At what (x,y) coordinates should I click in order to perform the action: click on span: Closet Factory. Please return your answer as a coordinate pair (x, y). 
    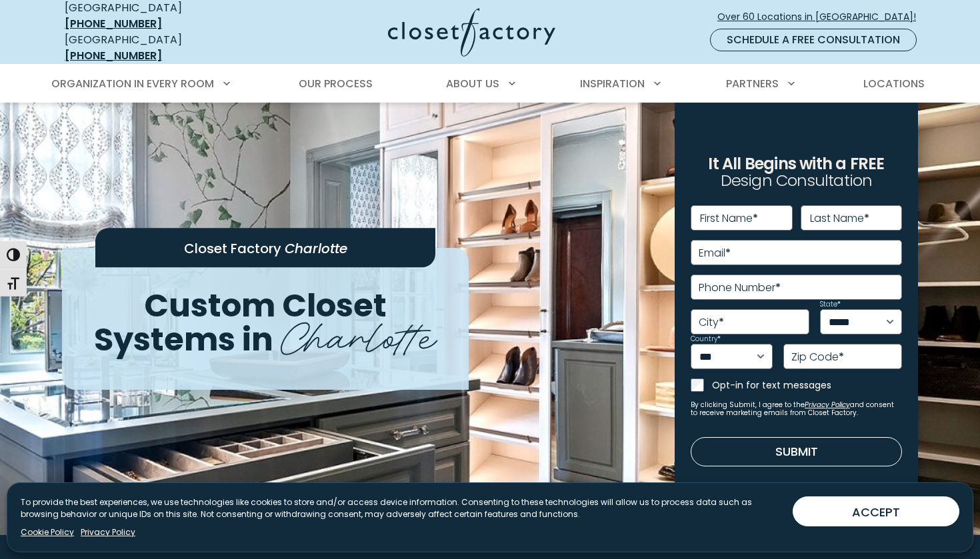
    Looking at the image, I should click on (233, 249).